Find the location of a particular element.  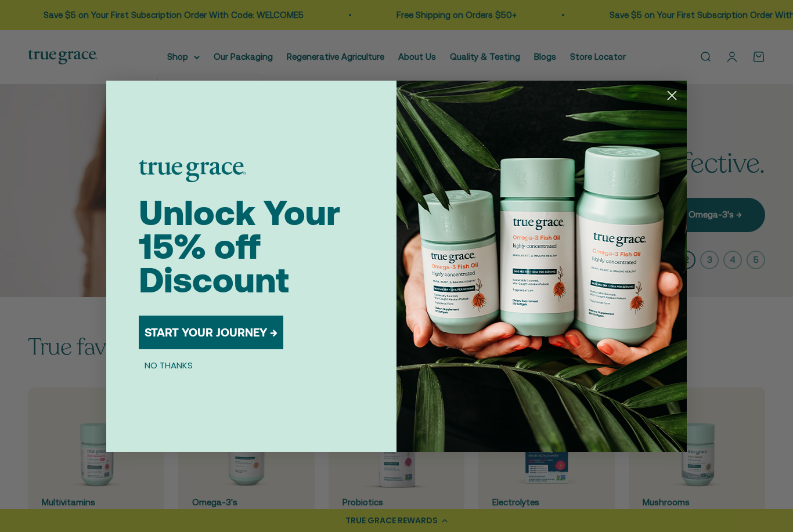

span: Unlock Your 15% off Discount is located at coordinates (239, 246).